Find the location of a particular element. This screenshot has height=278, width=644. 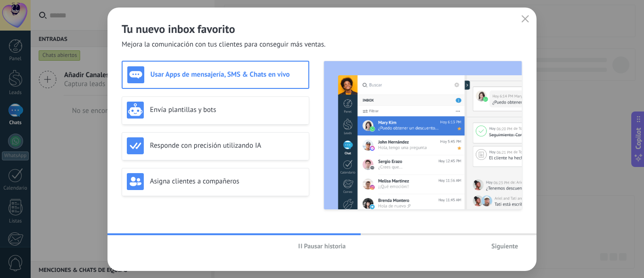

span: Mejora la comunicación con tus clientes para conseguir más ventas. is located at coordinates (223, 45).